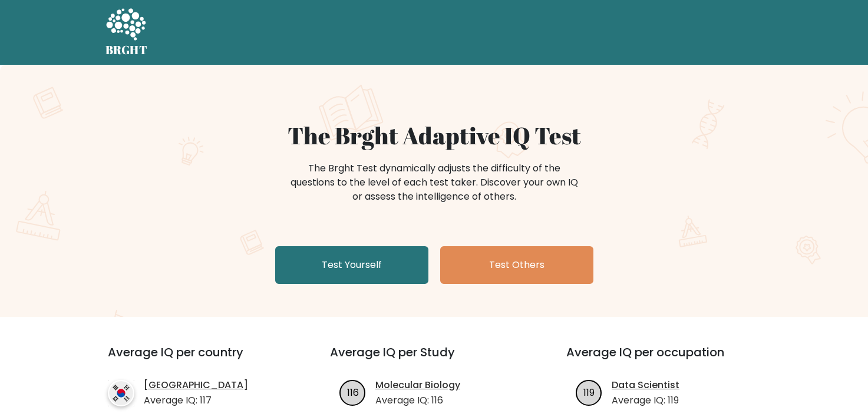  What do you see at coordinates (126, 50) in the screenshot?
I see `h5: BRGHT` at bounding box center [126, 50].